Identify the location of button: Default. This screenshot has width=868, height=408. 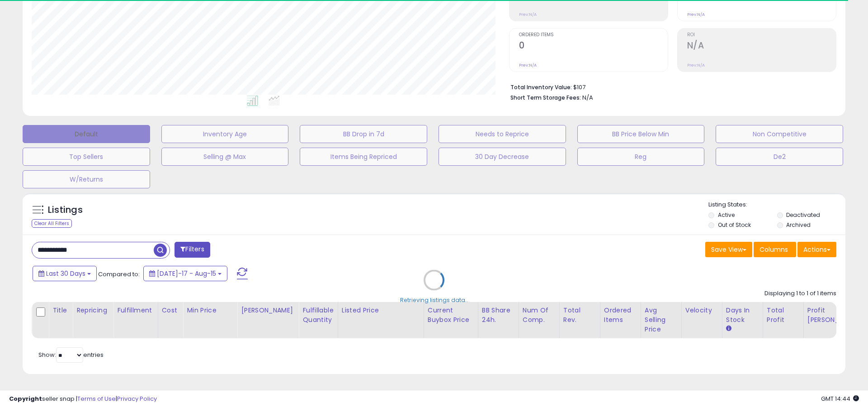
(86, 134).